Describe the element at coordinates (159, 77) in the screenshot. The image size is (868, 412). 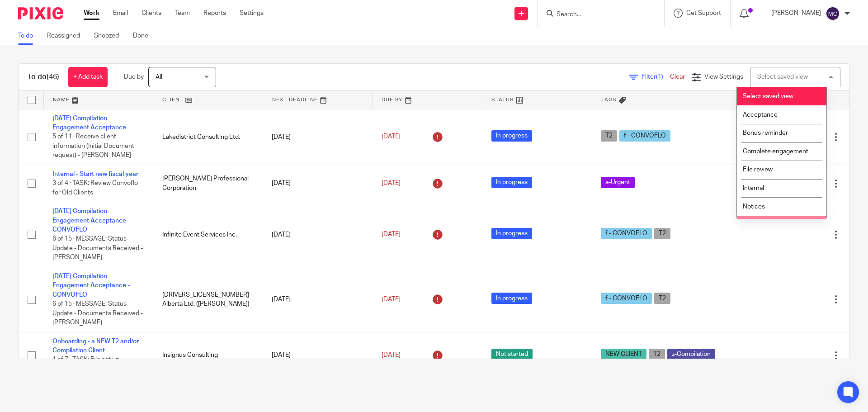
I see `span: All` at that location.